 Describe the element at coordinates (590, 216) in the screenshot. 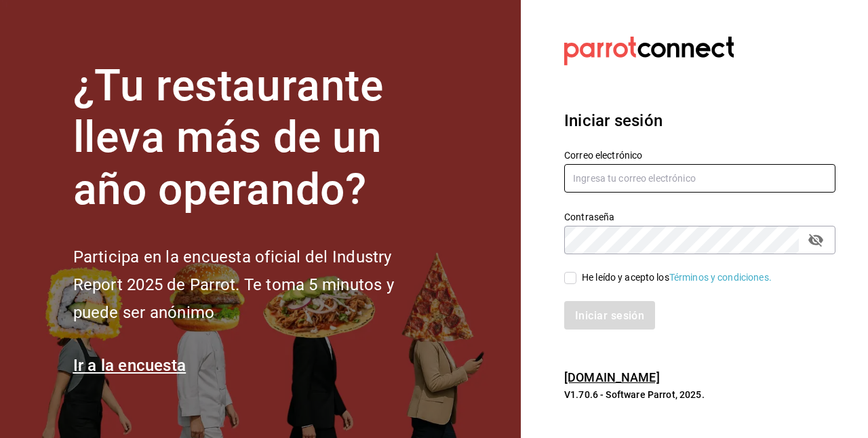

I see `font: Contraseña` at that location.